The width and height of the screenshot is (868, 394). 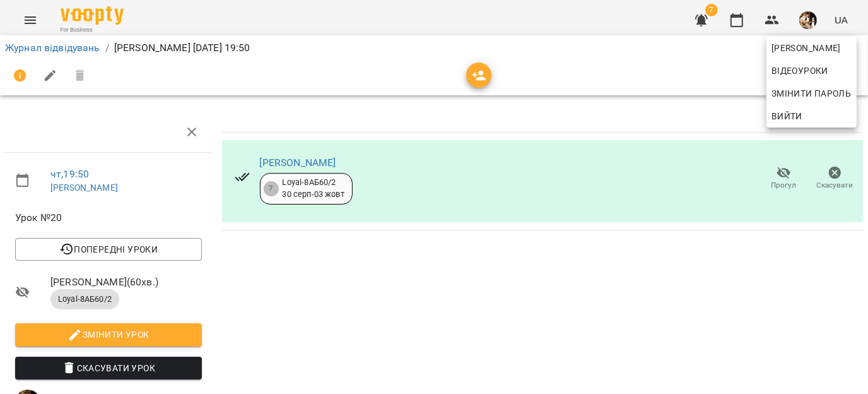 What do you see at coordinates (811, 116) in the screenshot?
I see `button: Вийти` at bounding box center [811, 116].